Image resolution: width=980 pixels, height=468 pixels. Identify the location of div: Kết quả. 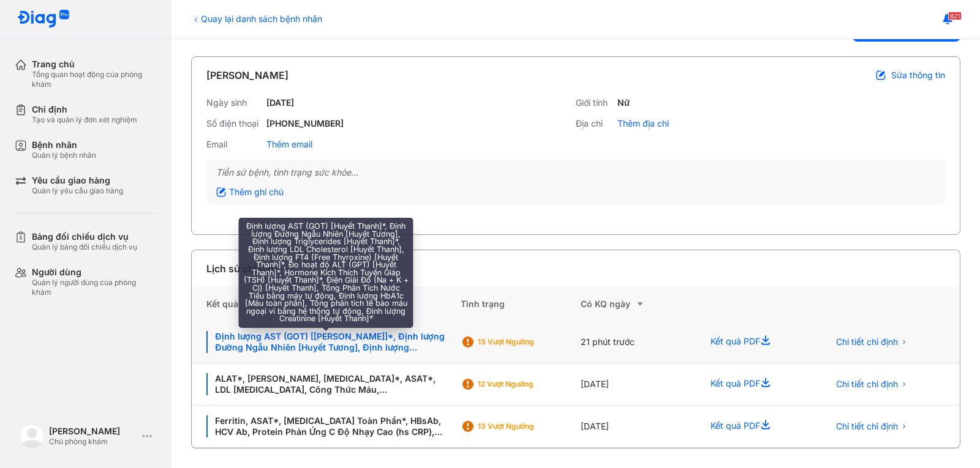
(326, 304).